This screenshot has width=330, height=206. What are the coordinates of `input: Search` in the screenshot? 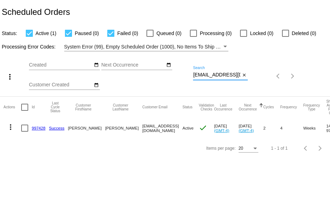 It's located at (217, 75).